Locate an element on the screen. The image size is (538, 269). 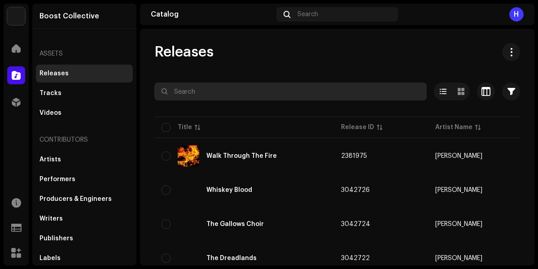
span: 3042724 is located at coordinates (355, 224).